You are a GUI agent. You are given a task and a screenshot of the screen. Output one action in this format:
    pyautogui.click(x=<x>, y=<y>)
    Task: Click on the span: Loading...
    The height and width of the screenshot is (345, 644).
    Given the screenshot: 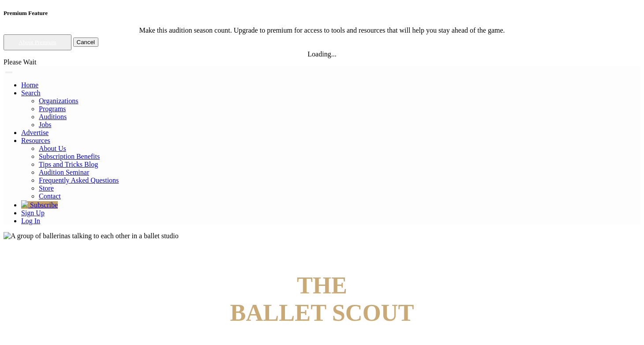 What is the action you would take?
    pyautogui.click(x=322, y=54)
    